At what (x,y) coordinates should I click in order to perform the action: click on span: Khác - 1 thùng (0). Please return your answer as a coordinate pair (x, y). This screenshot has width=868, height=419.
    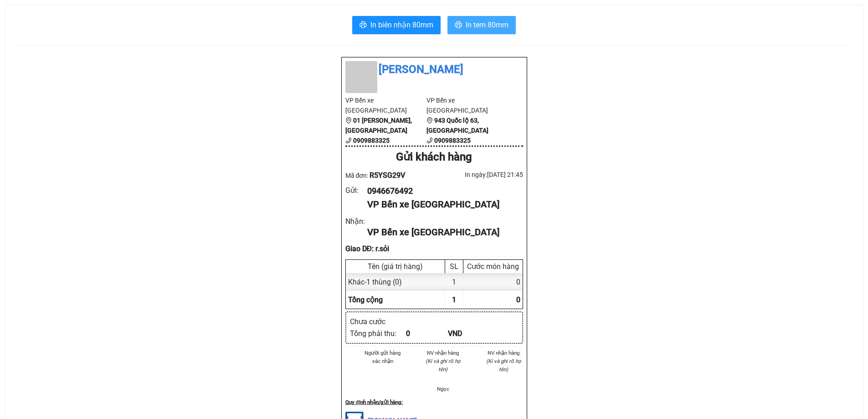
    Looking at the image, I should click on (375, 282).